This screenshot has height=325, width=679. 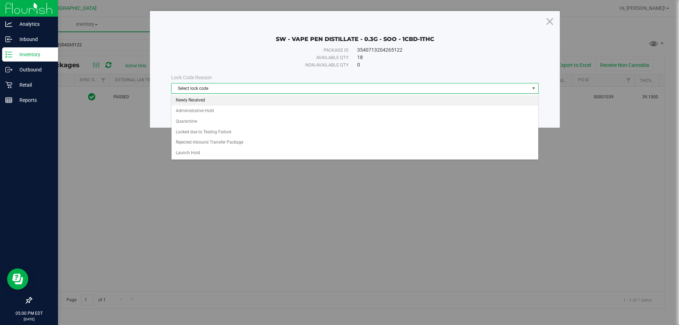 What do you see at coordinates (34, 85) in the screenshot?
I see `p: Retail` at bounding box center [34, 85].